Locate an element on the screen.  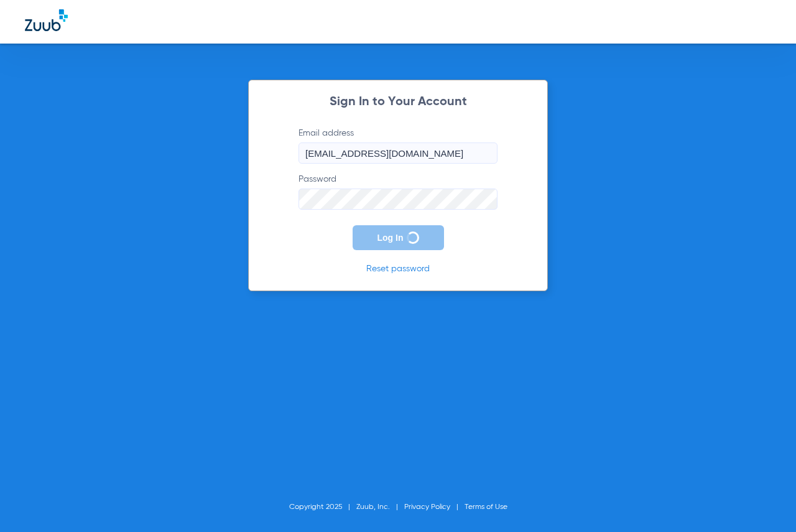
li: Copyright 2025 is located at coordinates (323, 507).